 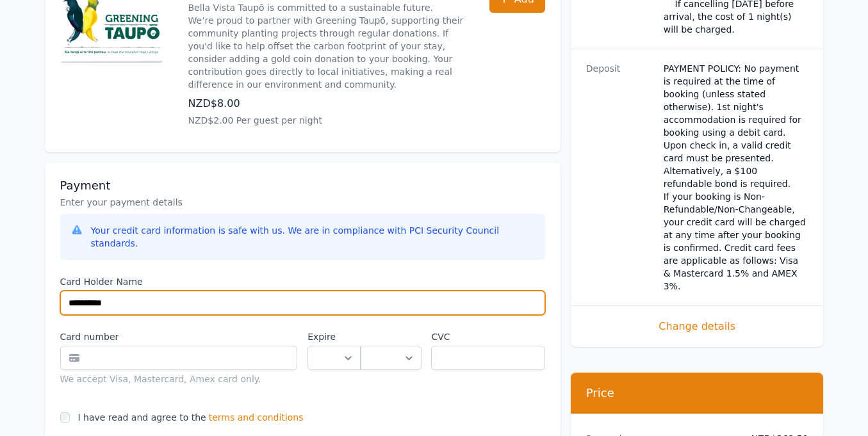 What do you see at coordinates (178, 380) in the screenshot?
I see `div: We accept Visa, Mastercard, Amex card only.` at bounding box center [178, 380].